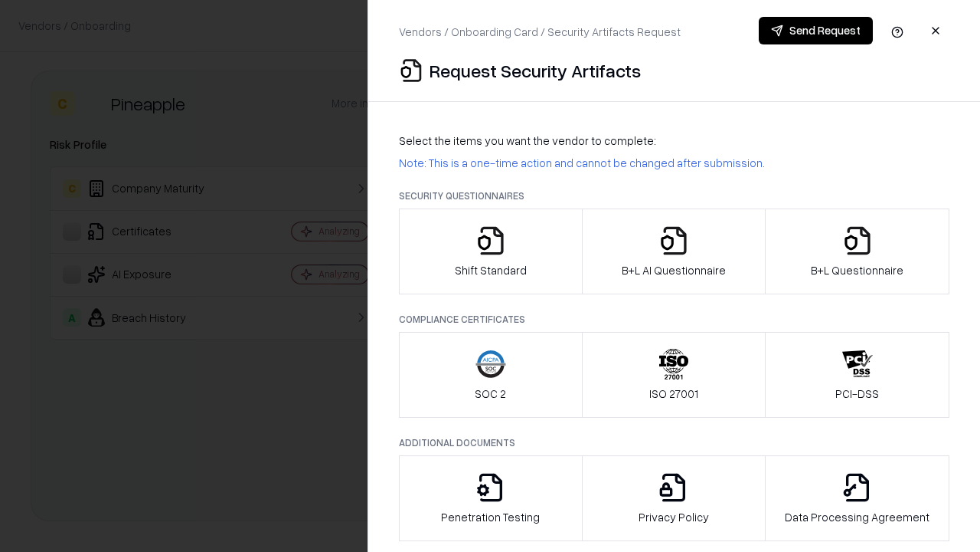  What do you see at coordinates (815, 31) in the screenshot?
I see `button: Send Request` at bounding box center [815, 31].